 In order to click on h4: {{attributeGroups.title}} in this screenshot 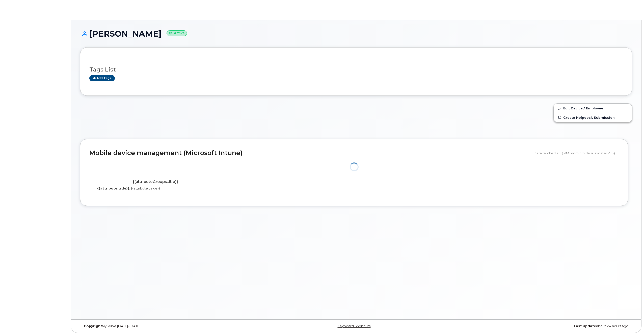, I will do `click(155, 181)`.